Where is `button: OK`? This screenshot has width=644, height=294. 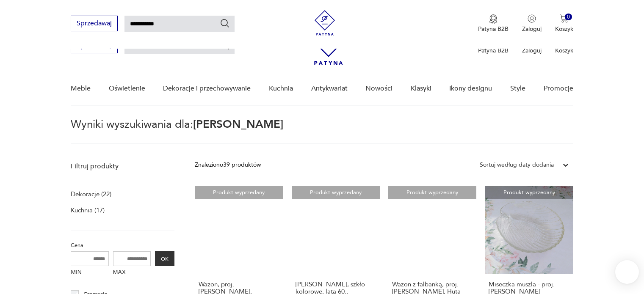 button: OK is located at coordinates (165, 259).